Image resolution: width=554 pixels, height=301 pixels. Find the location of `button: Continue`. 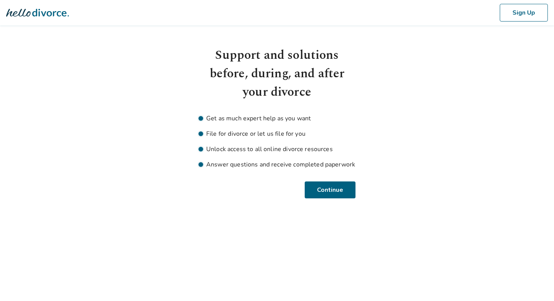

button: Continue is located at coordinates (331, 190).